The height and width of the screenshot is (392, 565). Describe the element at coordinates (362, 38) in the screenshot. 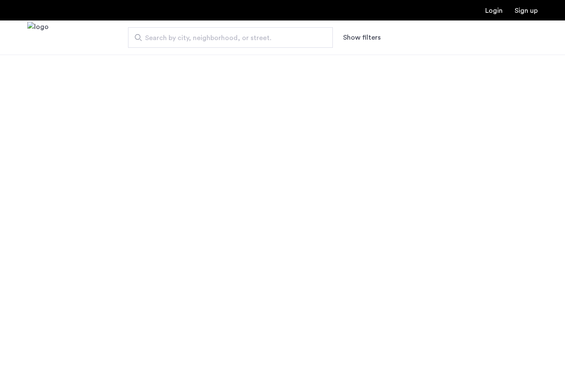

I see `button: Show or hide filters` at that location.